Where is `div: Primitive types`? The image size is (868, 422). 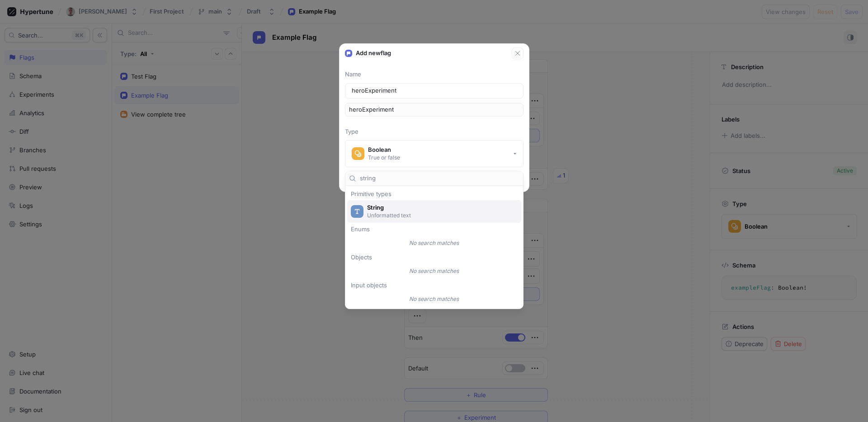
div: Primitive types is located at coordinates (434, 193).